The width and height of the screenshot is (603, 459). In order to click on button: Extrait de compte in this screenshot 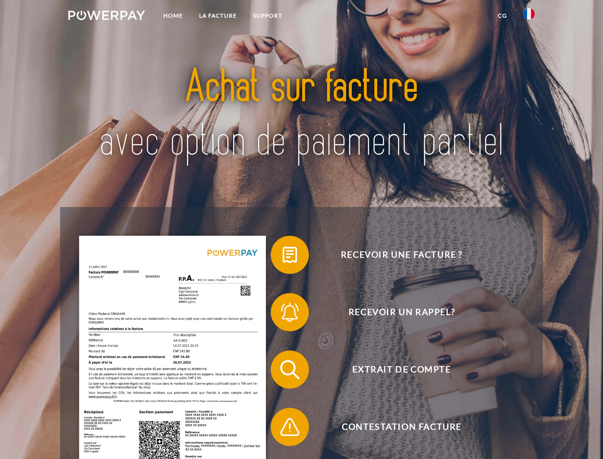, I will do `click(395, 369)`.